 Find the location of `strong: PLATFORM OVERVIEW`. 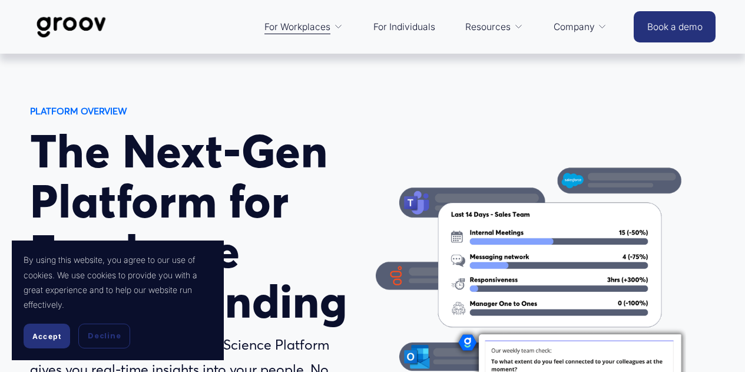

strong: PLATFORM OVERVIEW is located at coordinates (78, 111).